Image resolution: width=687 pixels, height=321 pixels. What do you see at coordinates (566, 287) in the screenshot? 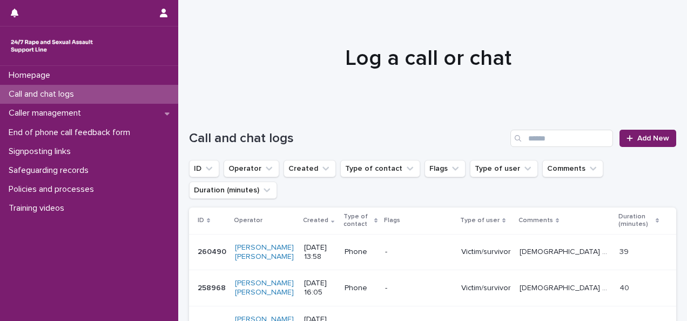
I see `p: Female caller discussed impact of SV & difficulties in current relationship. Caller asked about b...` at bounding box center [566, 287].